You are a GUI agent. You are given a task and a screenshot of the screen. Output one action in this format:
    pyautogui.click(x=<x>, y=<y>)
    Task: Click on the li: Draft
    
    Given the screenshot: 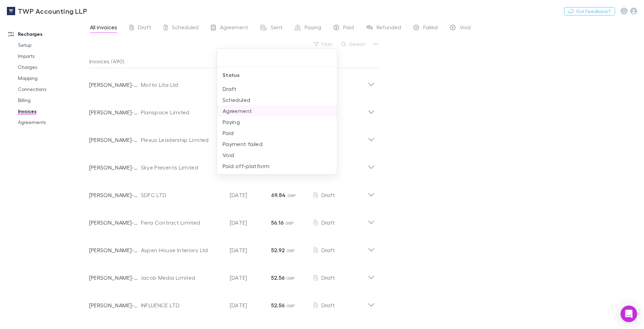 What is the action you would take?
    pyautogui.click(x=277, y=89)
    